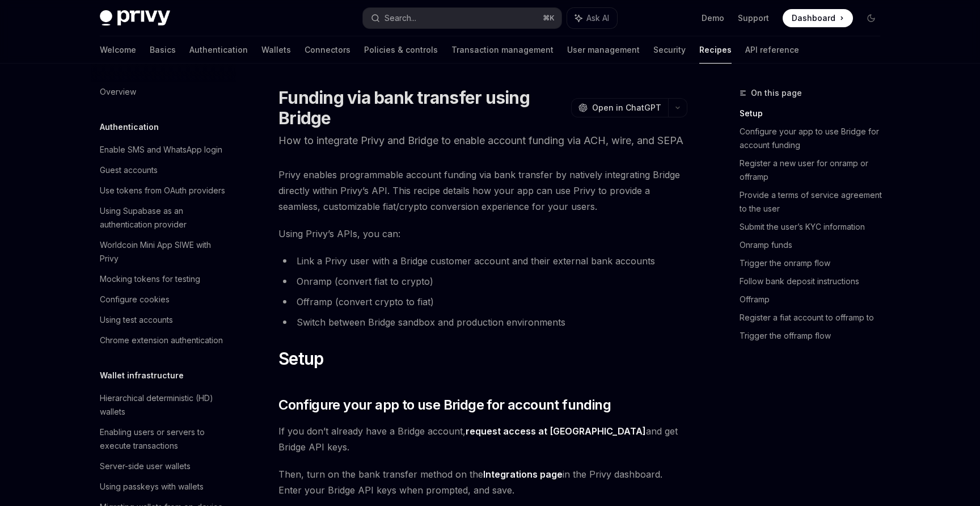 The height and width of the screenshot is (506, 980). What do you see at coordinates (598, 18) in the screenshot?
I see `span: Ask AI` at bounding box center [598, 18].